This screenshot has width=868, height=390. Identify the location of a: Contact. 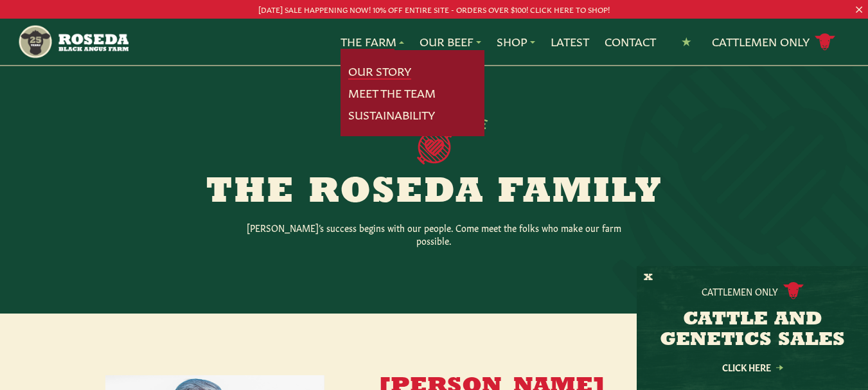
(631, 42).